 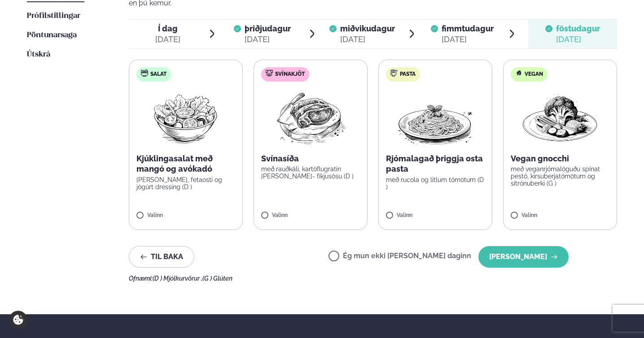 I want to click on span: þriðjudagur, so click(x=268, y=28).